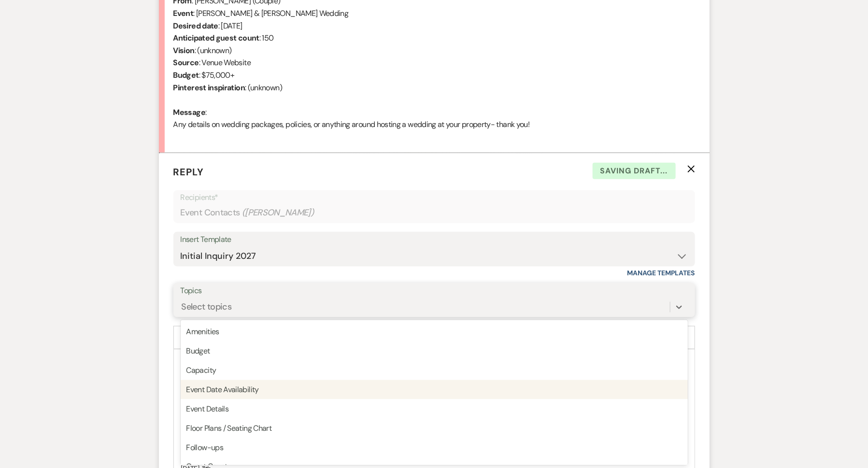 The width and height of the screenshot is (868, 468). Describe the element at coordinates (184, 13) in the screenshot. I see `b: Event` at that location.